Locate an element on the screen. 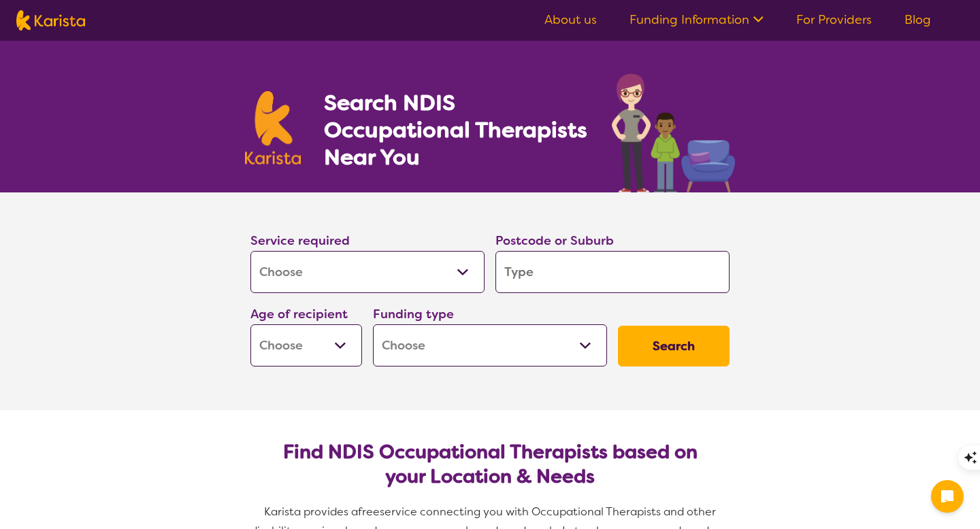 Image resolution: width=980 pixels, height=529 pixels. a: For Providers is located at coordinates (834, 19).